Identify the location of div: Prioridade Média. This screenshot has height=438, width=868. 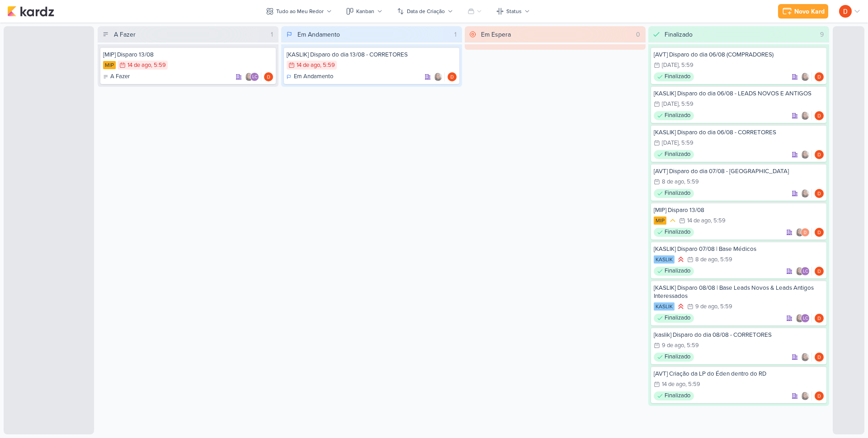
(673, 221).